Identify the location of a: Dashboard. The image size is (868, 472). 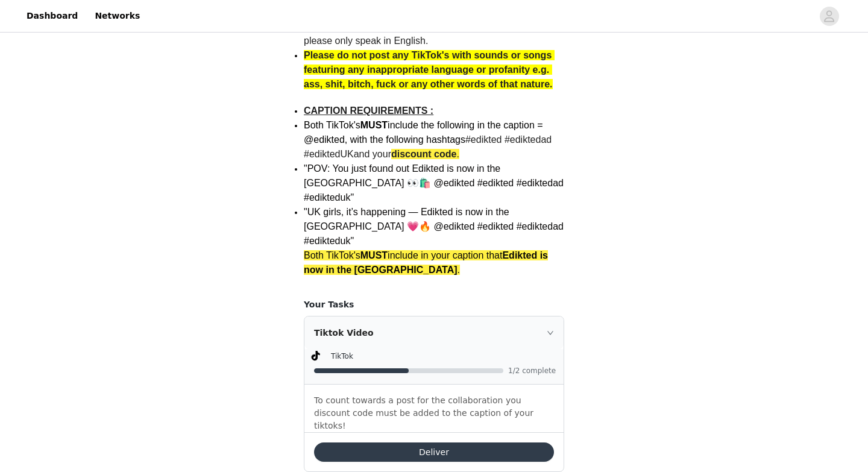
(52, 15).